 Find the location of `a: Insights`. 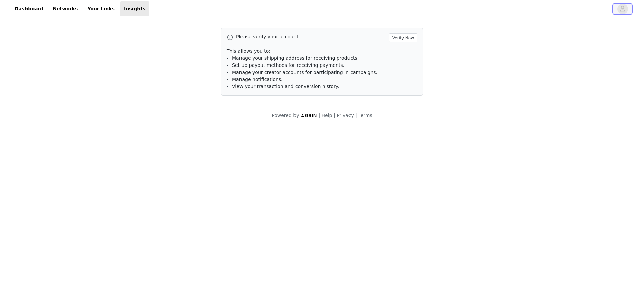

a: Insights is located at coordinates (135, 9).